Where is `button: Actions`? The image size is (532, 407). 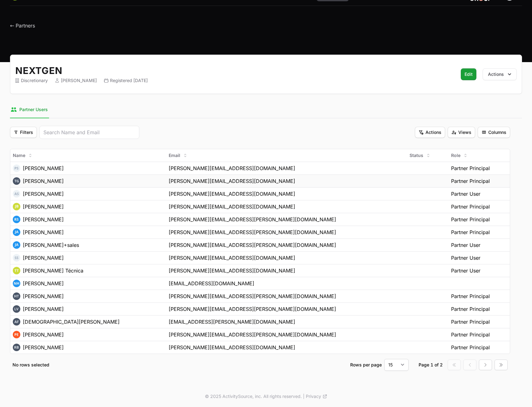
button: Actions is located at coordinates (500, 75).